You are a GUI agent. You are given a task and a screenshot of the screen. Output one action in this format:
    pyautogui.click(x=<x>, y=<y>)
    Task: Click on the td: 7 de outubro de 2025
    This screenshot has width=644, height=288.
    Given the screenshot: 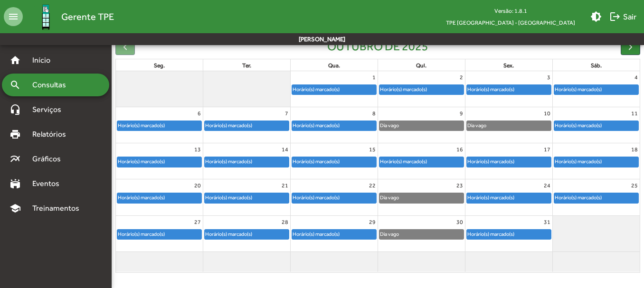 What is the action you would take?
    pyautogui.click(x=247, y=125)
    